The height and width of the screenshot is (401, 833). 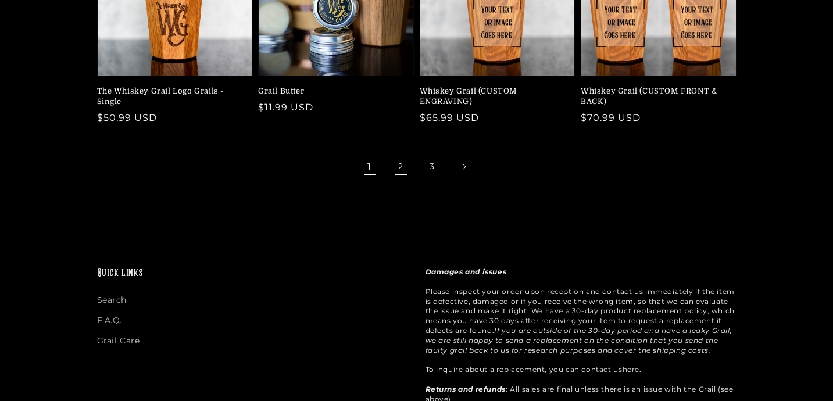 What do you see at coordinates (432, 167) in the screenshot?
I see `a: Page 3` at bounding box center [432, 167].